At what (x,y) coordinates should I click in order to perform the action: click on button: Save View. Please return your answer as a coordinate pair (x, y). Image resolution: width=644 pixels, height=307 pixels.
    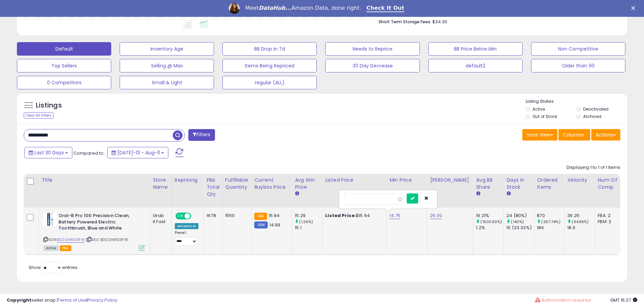
    Looking at the image, I should click on (540, 135).